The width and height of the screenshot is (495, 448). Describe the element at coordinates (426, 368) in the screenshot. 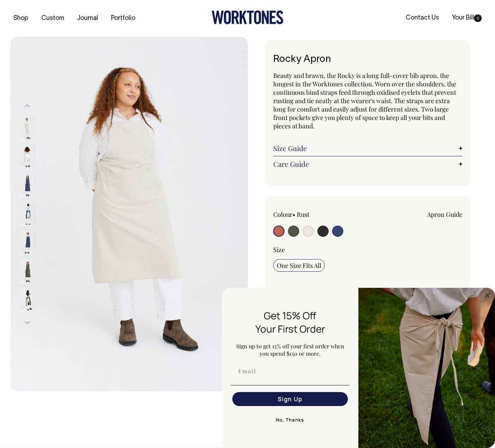

I see `img: 5e34ad8f-4f05-4173-92a8-ea475ee49ac9.jpeg` at that location.